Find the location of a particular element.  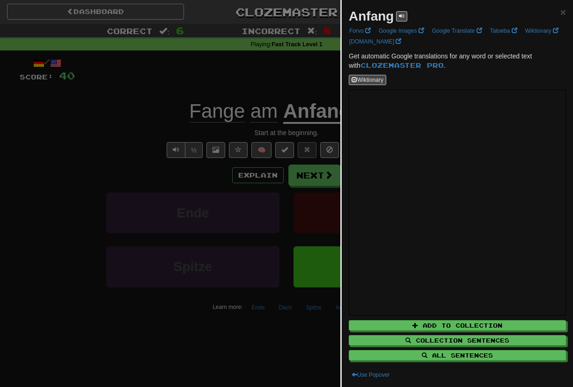

a: Wiktionary is located at coordinates (541, 31).